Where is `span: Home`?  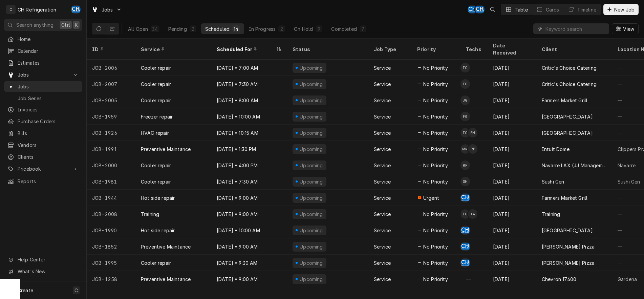 span: Home is located at coordinates (48, 39).